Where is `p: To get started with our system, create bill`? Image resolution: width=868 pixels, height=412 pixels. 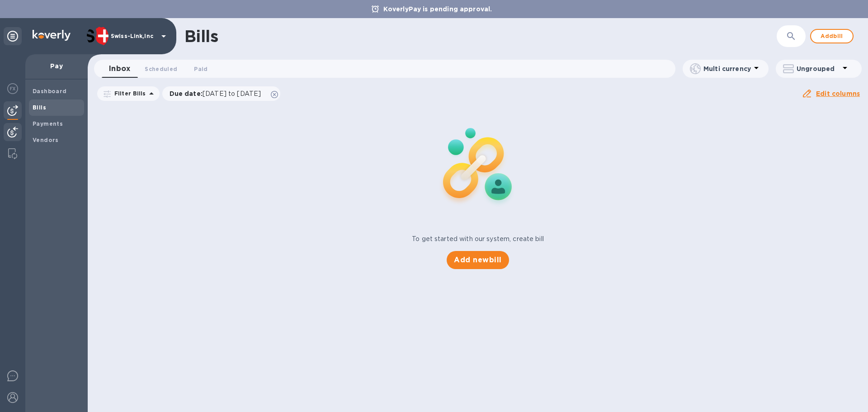
p: To get started with our system, create bill is located at coordinates (478, 239).